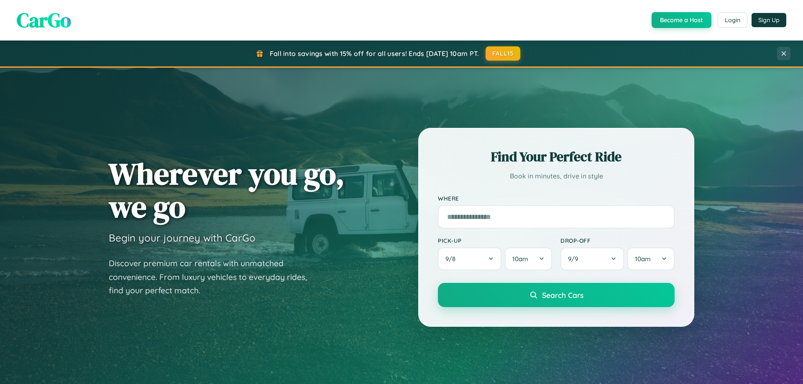 The image size is (803, 384). I want to click on h3: Begin your journey with CarGo, so click(182, 238).